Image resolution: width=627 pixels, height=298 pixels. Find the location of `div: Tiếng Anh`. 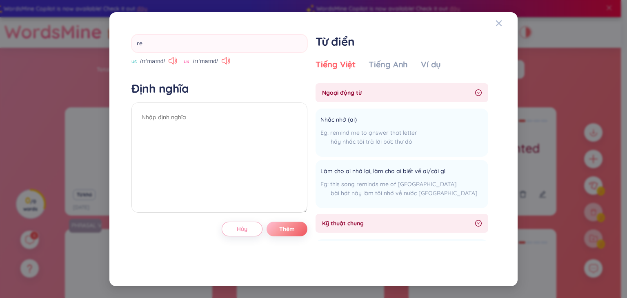

div: Tiếng Anh is located at coordinates (388, 64).